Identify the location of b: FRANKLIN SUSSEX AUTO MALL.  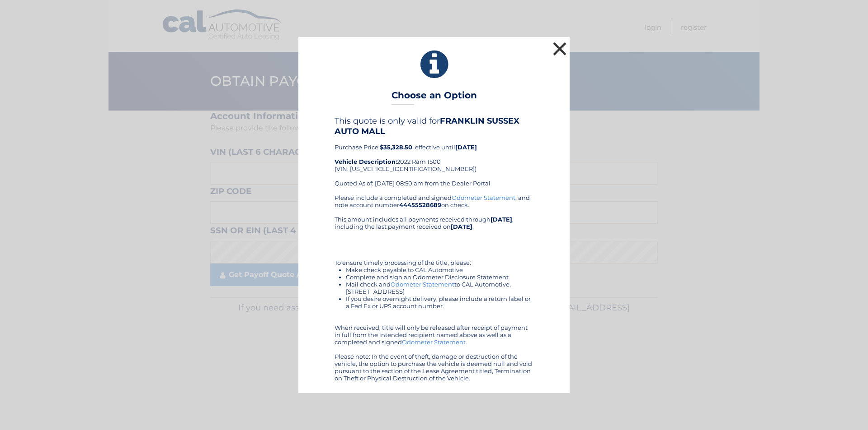
(427, 126).